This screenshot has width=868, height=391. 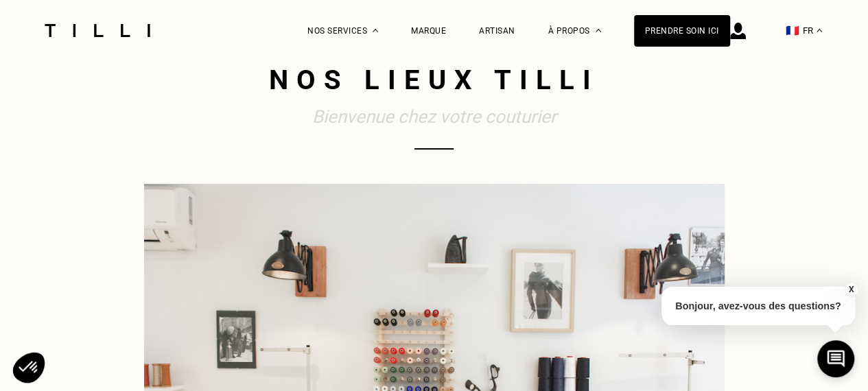 I want to click on button: X, so click(x=850, y=289).